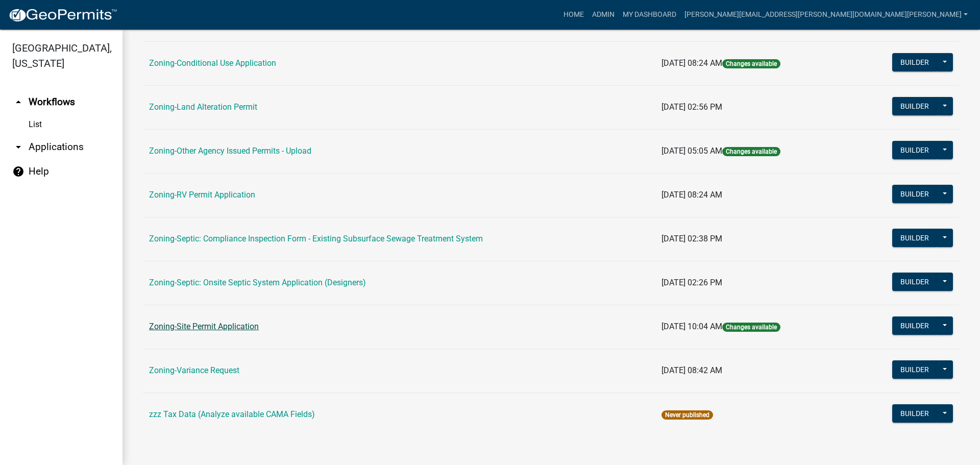 The width and height of the screenshot is (980, 465). I want to click on a: Zoning-RV Permit Application, so click(202, 195).